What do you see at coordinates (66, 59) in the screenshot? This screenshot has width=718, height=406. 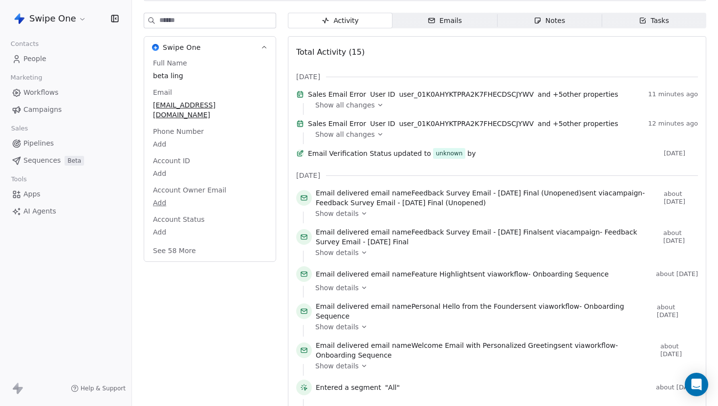 I see `a: People` at bounding box center [66, 59].